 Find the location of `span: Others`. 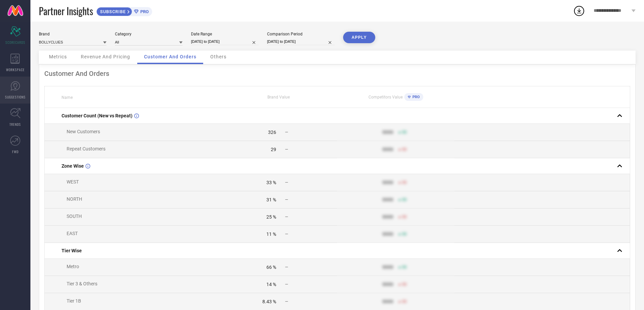

span: Others is located at coordinates (218, 56).